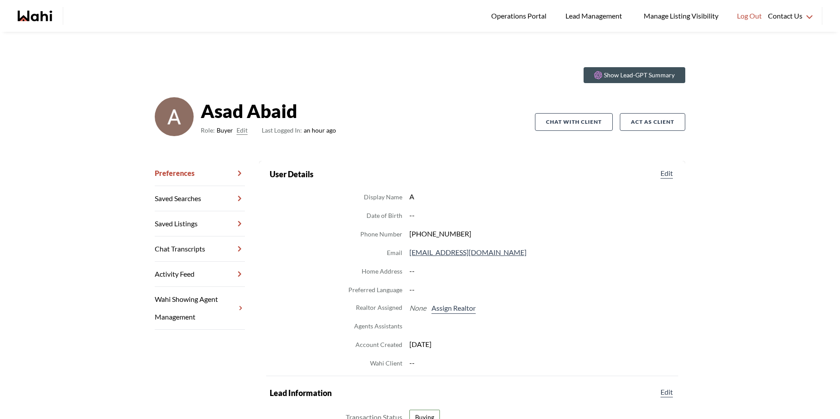 The image size is (840, 419). What do you see at coordinates (639, 75) in the screenshot?
I see `p: Show Lead-GPT Summary` at bounding box center [639, 75].